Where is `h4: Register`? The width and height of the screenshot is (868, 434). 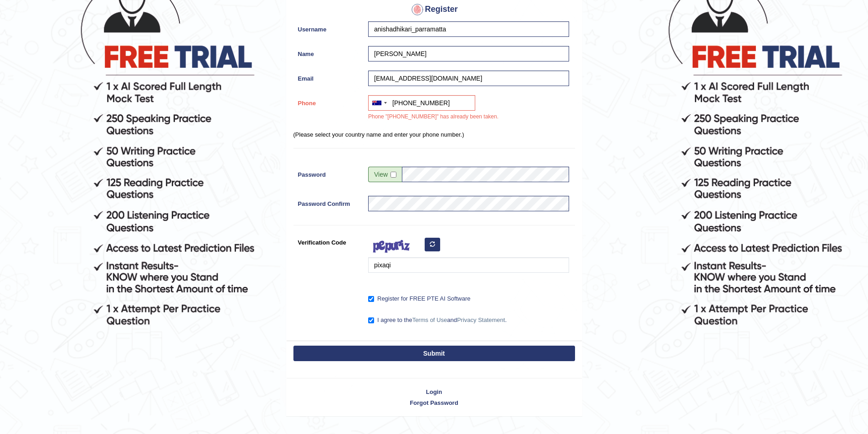 h4: Register is located at coordinates (434, 10).